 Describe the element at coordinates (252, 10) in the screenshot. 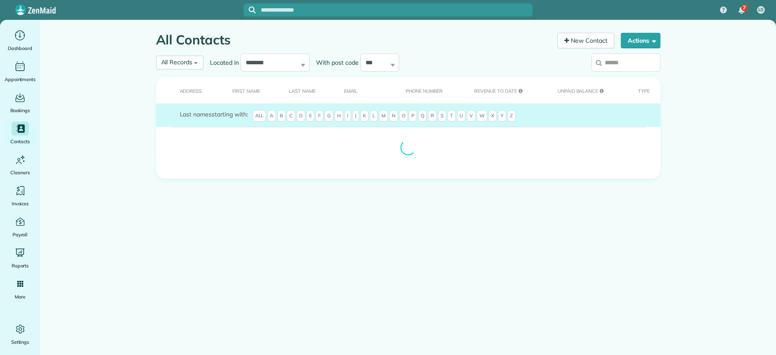

I see `svg: Focus search` at that location.